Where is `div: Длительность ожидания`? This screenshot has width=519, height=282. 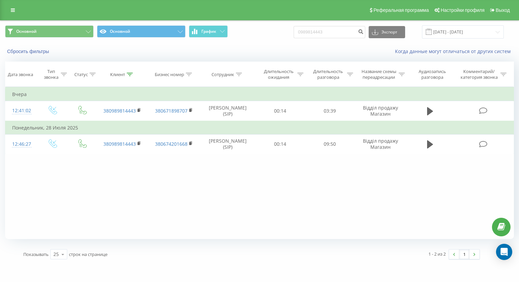
div: Длительность ожидания is located at coordinates (278, 74).